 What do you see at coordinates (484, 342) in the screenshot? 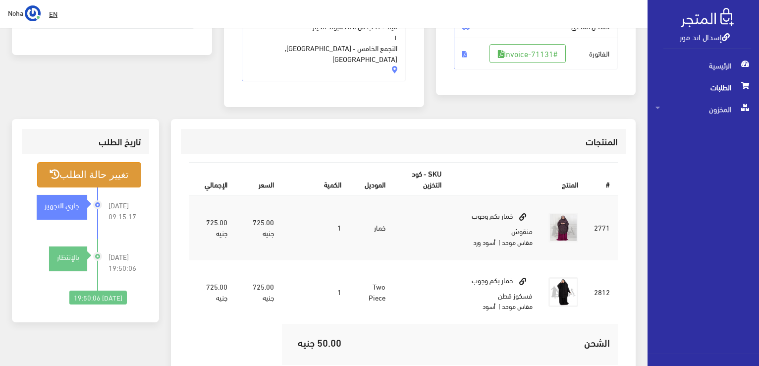
I see `h5: الشحن` at bounding box center [484, 342].